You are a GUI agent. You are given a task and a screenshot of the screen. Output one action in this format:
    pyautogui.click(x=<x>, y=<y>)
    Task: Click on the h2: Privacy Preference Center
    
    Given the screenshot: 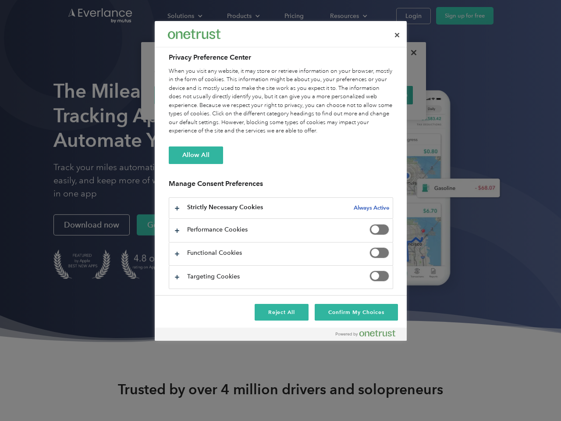 What is the action you would take?
    pyautogui.click(x=281, y=57)
    